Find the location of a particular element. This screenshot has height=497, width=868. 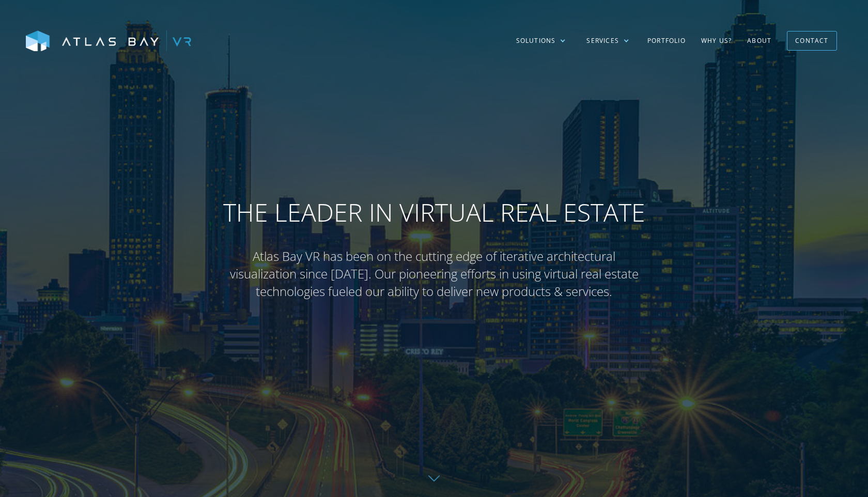

img: Down further on page is located at coordinates (434, 478).